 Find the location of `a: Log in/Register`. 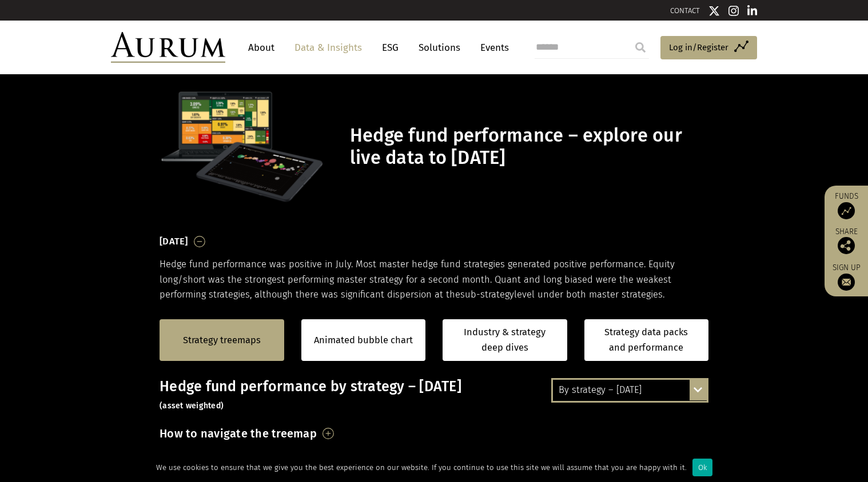

a: Log in/Register is located at coordinates (709, 48).